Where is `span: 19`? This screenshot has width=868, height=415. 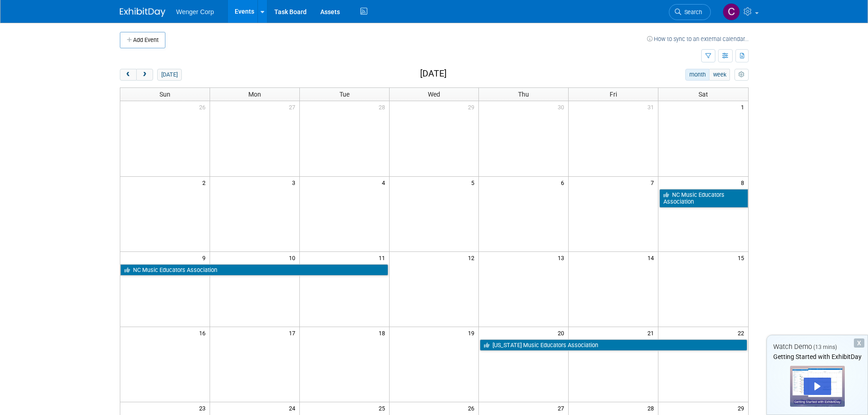
span: 19 is located at coordinates (472, 333).